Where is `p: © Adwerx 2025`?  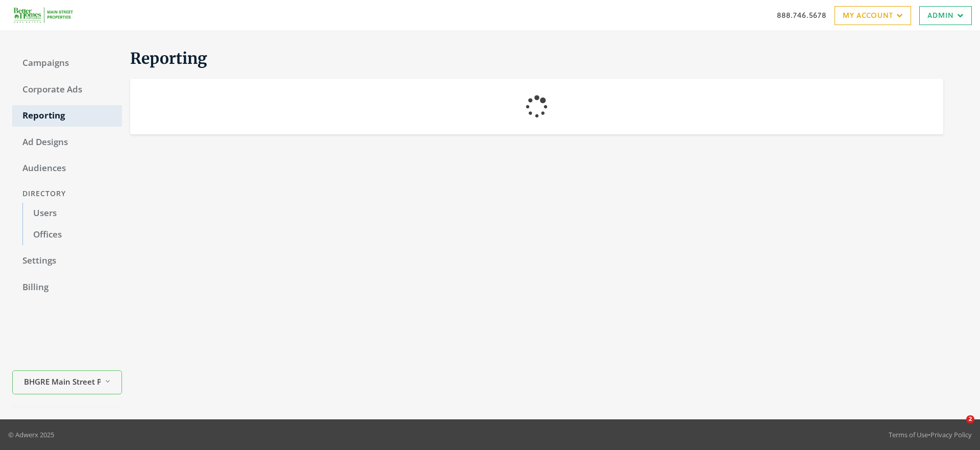 p: © Adwerx 2025 is located at coordinates (31, 435).